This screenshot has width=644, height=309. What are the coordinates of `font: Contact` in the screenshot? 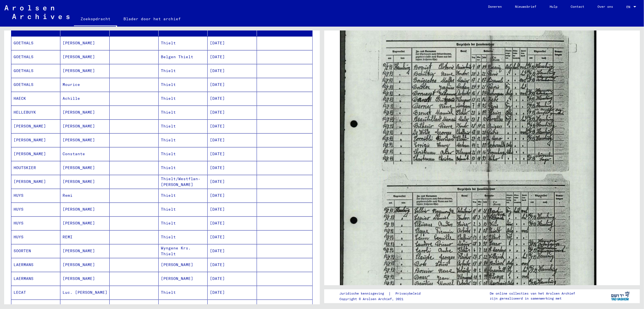 It's located at (577, 6).